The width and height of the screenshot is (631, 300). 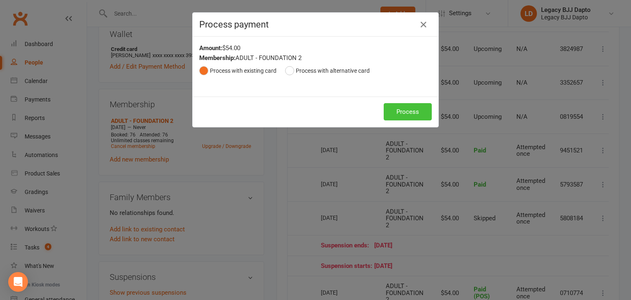 What do you see at coordinates (238, 71) in the screenshot?
I see `button: Process with existing card` at bounding box center [238, 71].